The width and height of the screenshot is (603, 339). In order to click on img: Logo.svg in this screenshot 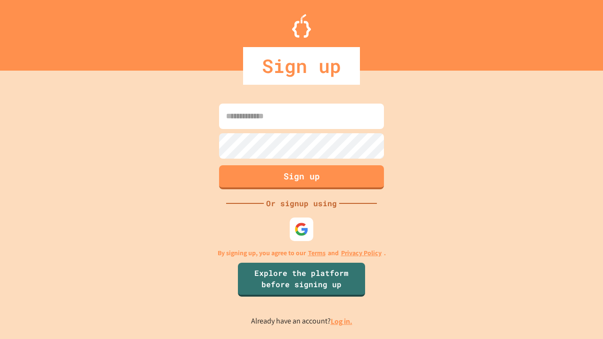, I will do `click(301, 26)`.